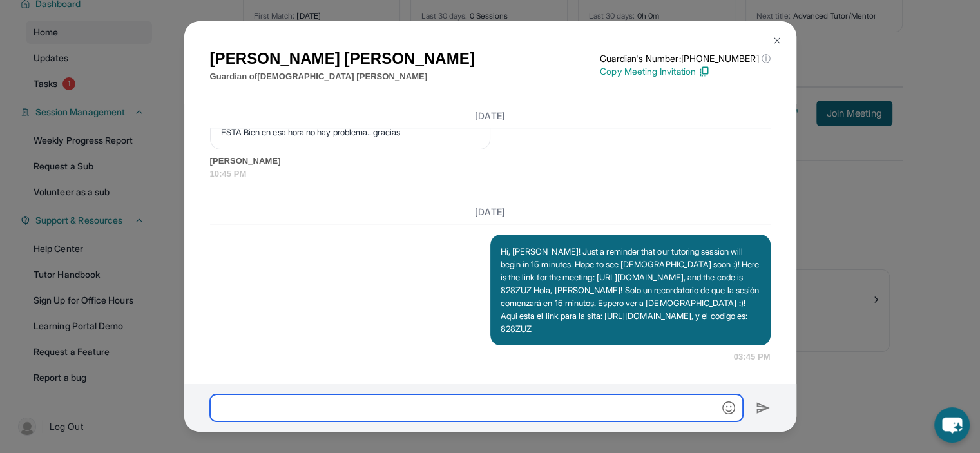  Describe the element at coordinates (729, 408) in the screenshot. I see `img: Emoji` at that location.